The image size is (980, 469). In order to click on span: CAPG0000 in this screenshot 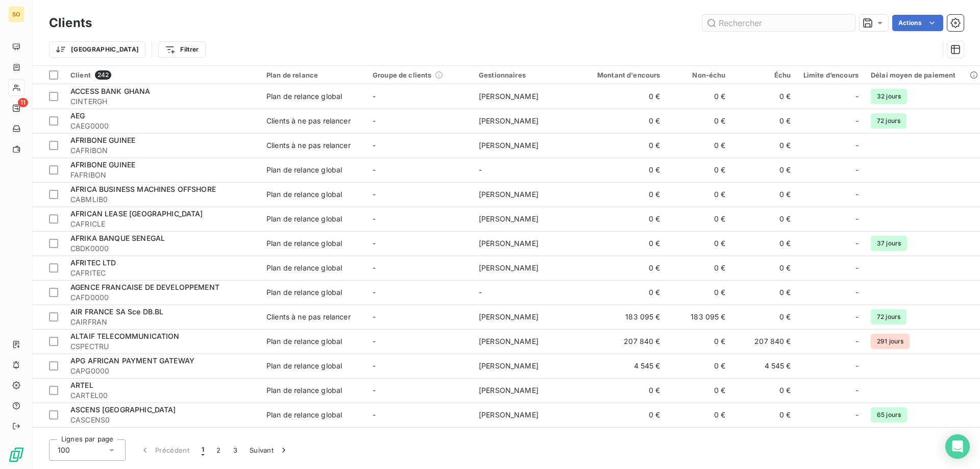, I will do `click(162, 371)`.